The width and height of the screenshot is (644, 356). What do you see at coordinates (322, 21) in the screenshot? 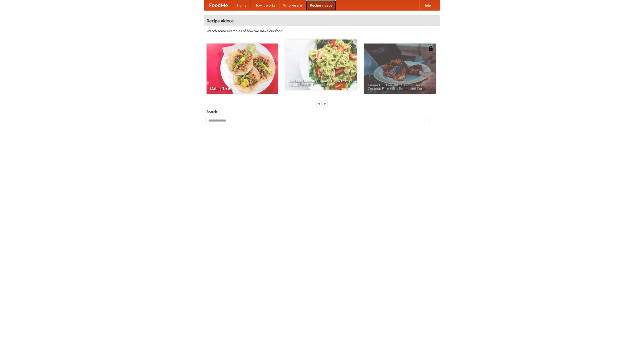
I see `h4: Recipe videos` at bounding box center [322, 21].